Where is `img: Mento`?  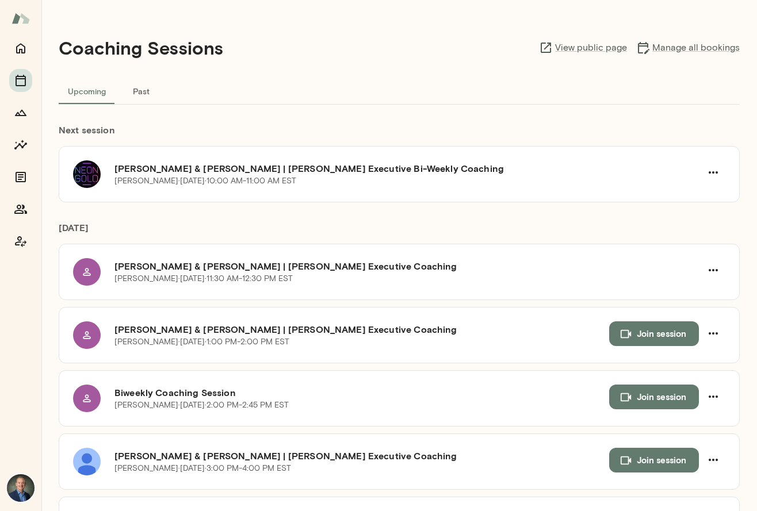 img: Mento is located at coordinates (21, 18).